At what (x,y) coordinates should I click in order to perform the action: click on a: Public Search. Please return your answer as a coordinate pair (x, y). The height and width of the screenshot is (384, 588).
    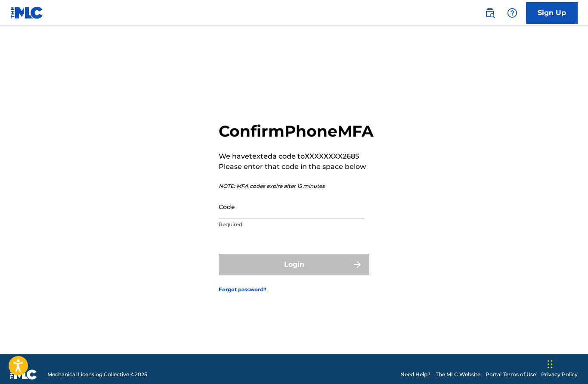
    Looking at the image, I should click on (490, 13).